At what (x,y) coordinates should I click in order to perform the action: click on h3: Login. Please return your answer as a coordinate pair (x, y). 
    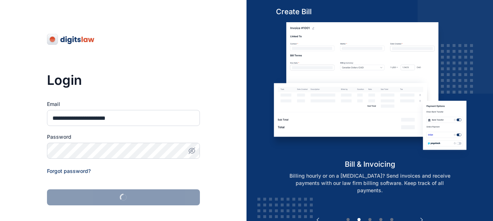
    Looking at the image, I should click on (123, 80).